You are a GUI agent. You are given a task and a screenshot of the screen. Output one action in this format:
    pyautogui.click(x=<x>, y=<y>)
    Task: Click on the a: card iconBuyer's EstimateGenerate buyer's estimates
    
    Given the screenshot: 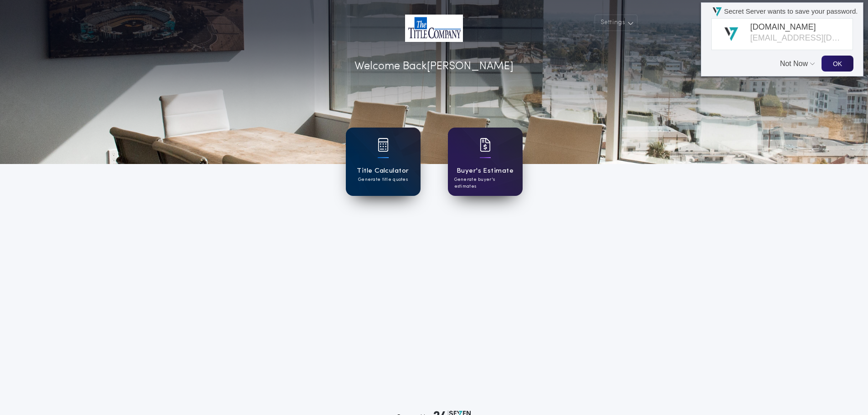 What is the action you would take?
    pyautogui.click(x=485, y=161)
    